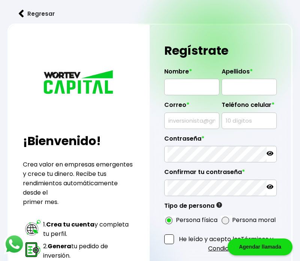 Image resolution: width=300 pixels, height=261 pixels. Describe the element at coordinates (220, 51) in the screenshot. I see `h1: Regístrate` at that location.